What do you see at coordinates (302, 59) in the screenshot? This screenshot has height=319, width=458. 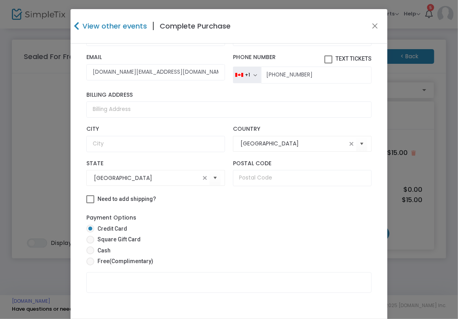 I see `label: Phone Number` at bounding box center [302, 59].